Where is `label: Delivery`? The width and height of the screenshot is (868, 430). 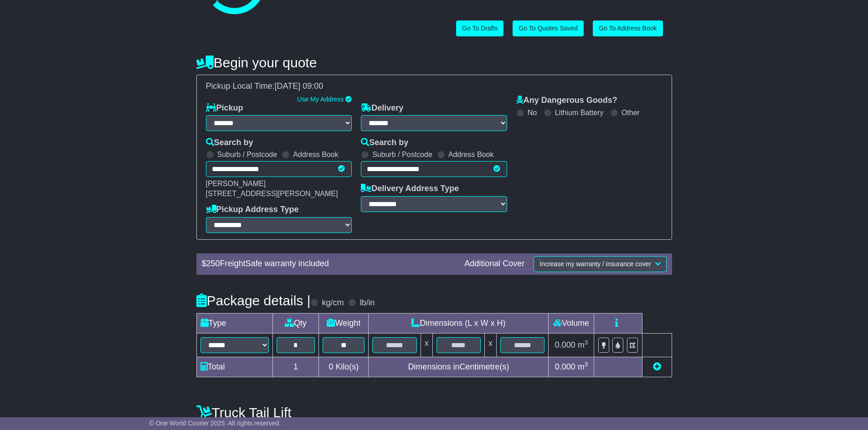 label: Delivery is located at coordinates (382, 108).